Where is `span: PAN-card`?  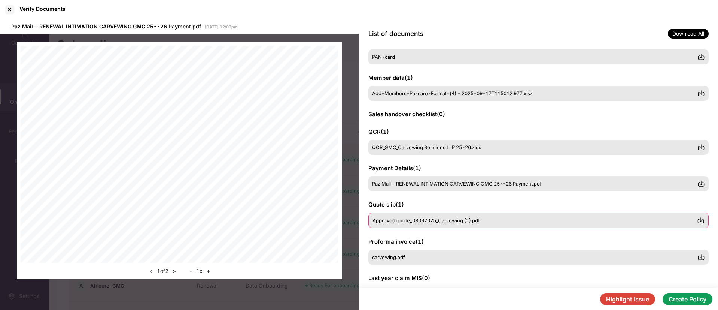
span: PAN-card is located at coordinates (384, 57).